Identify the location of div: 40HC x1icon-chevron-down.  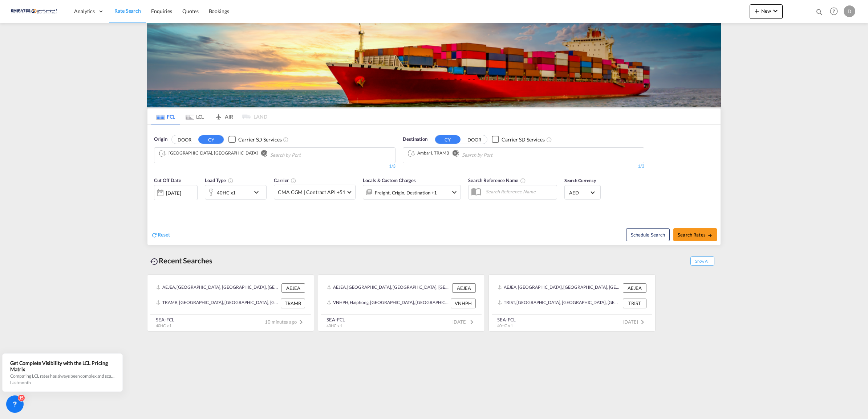
(236, 193).